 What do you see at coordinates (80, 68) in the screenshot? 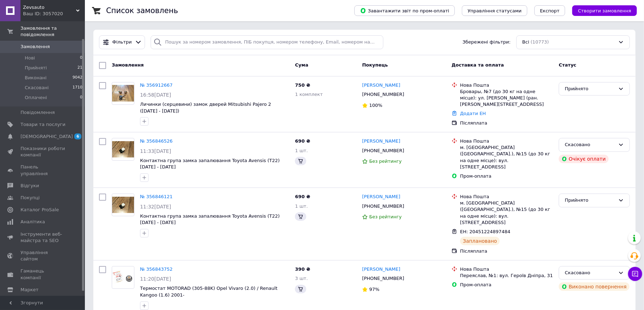
I see `span: 21` at bounding box center [80, 68].